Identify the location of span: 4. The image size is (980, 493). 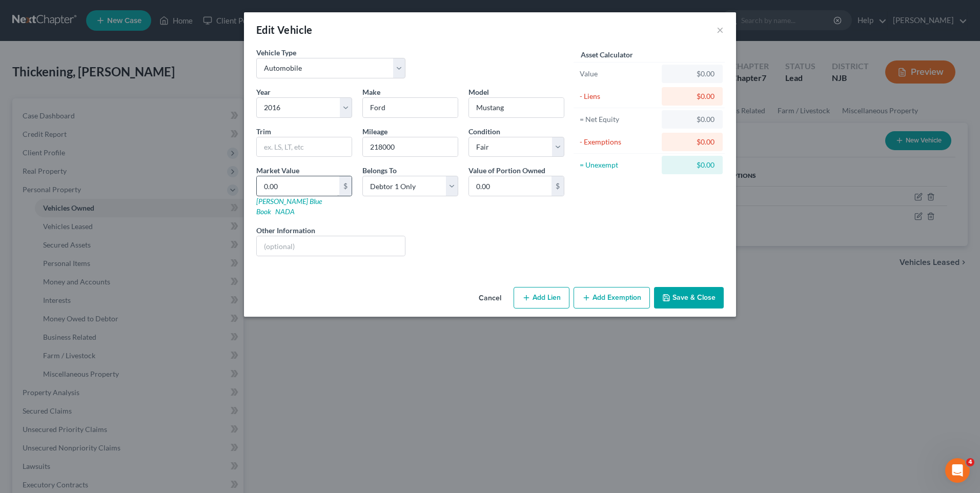
(971, 462).